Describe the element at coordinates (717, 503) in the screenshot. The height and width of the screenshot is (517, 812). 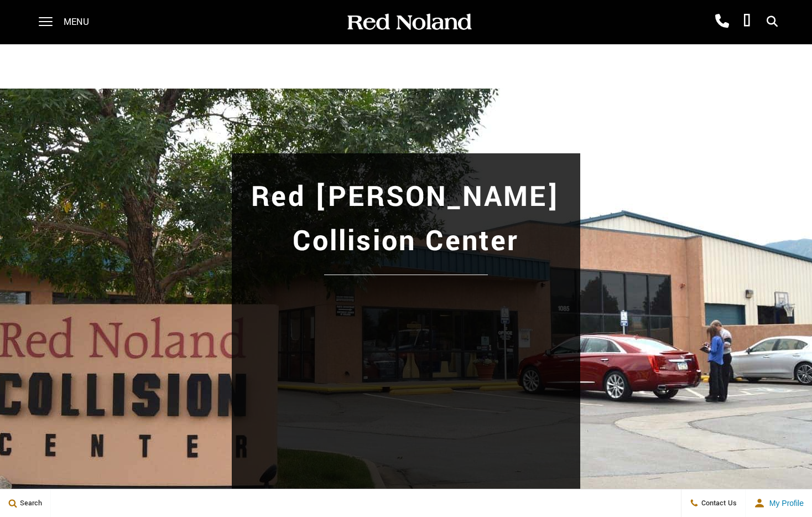
I see `span: Contact Us` at that location.